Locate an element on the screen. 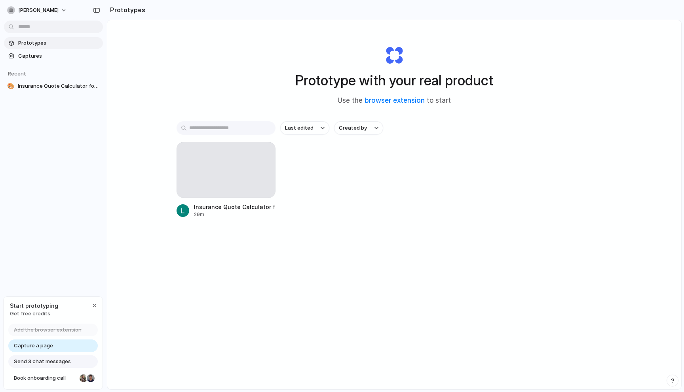  span: Add the browser extension is located at coordinates (47, 330).